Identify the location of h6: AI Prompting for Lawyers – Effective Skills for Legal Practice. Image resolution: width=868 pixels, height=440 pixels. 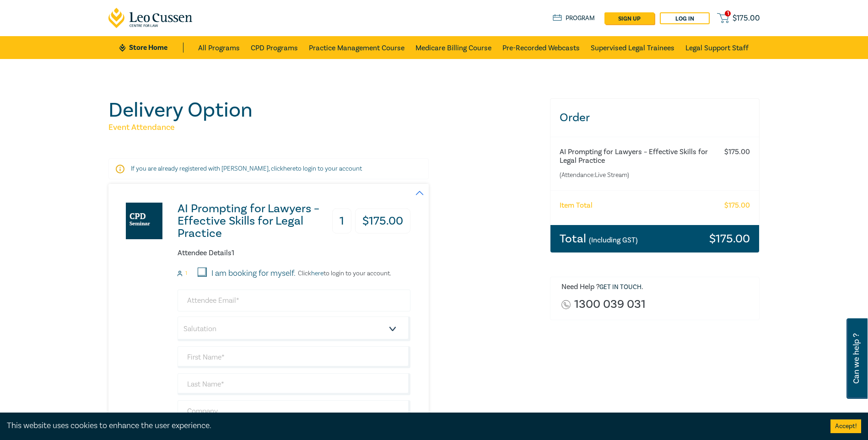
(636, 157).